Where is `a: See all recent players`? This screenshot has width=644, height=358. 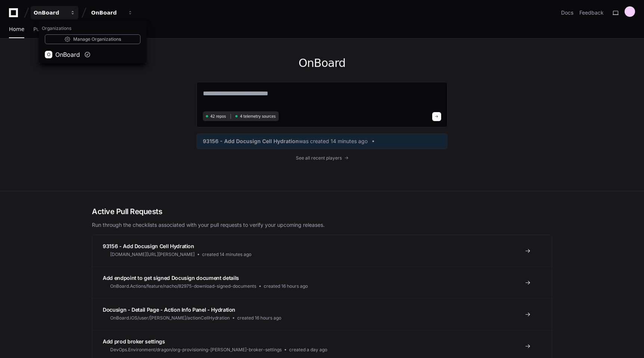 a: See all recent players is located at coordinates (322, 158).